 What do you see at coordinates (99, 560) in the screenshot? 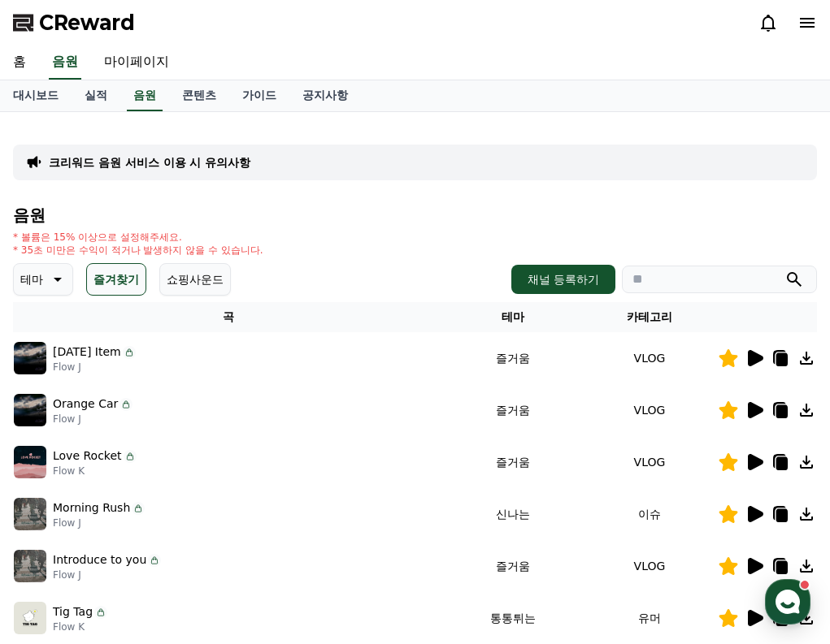
I see `p: Introduce to you` at bounding box center [99, 560].